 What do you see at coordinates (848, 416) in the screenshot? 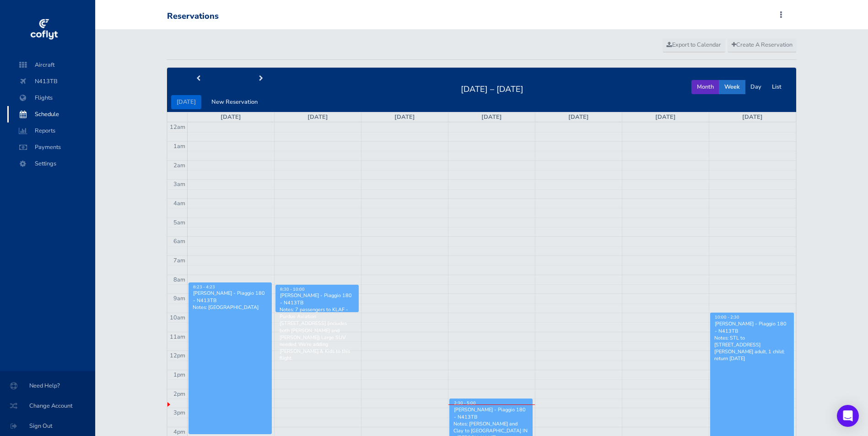
I see `div: Open Intercom Messenger` at bounding box center [848, 416].